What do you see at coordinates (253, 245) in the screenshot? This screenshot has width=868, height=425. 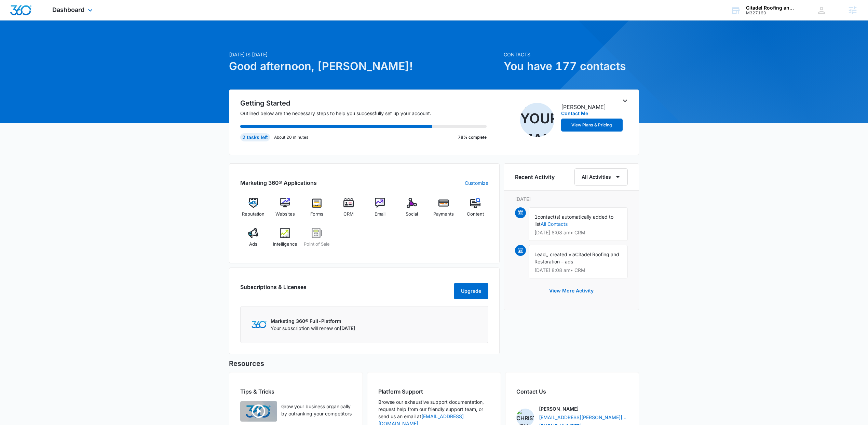 I see `span: Ads` at bounding box center [253, 245].